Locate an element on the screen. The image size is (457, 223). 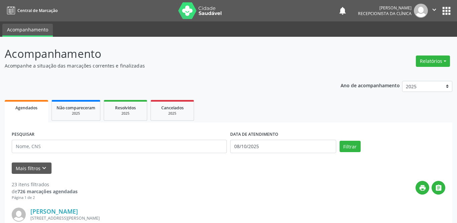
i: keyboard_arrow_down is located at coordinates (44, 168).